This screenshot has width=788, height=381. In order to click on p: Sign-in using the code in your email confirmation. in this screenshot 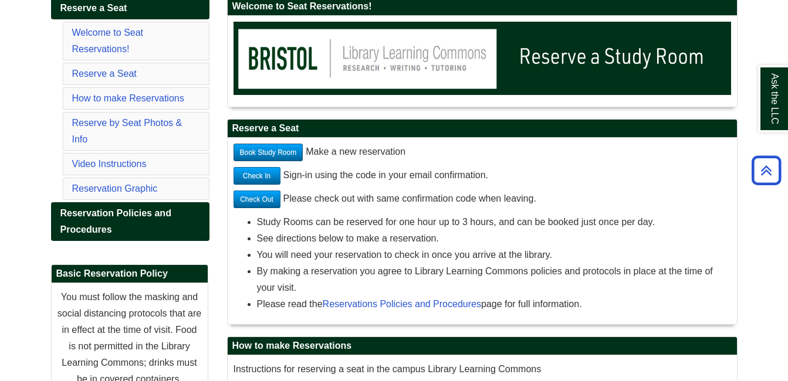, I will do `click(482, 176)`.